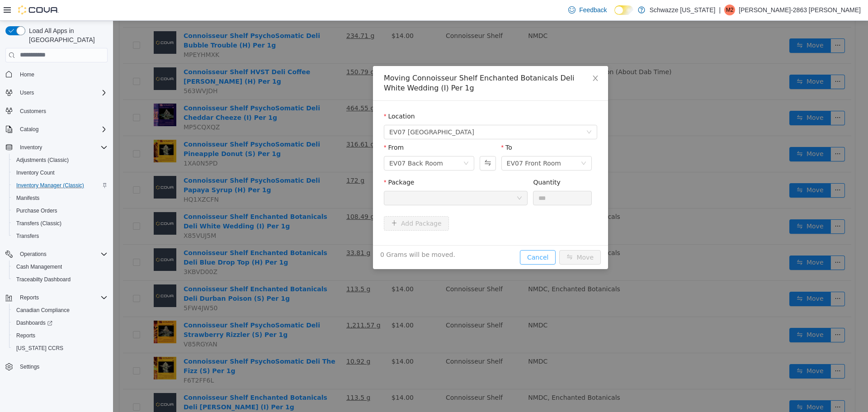  Describe the element at coordinates (592, 10) in the screenshot. I see `span: Feedback` at that location.